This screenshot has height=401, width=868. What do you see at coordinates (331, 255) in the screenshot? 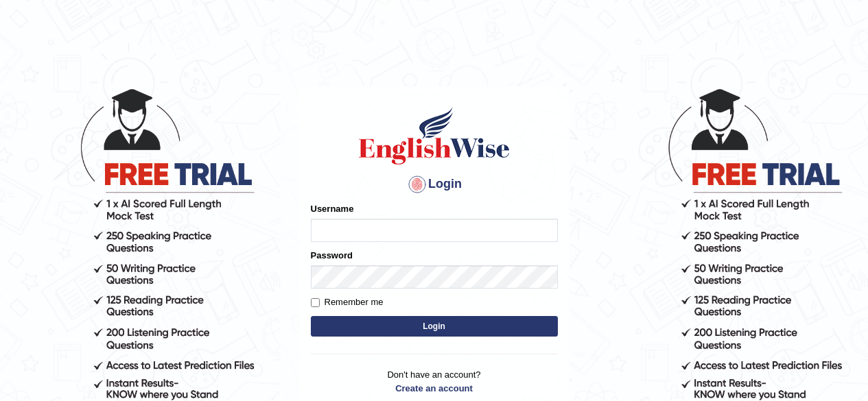
I see `label: Password` at bounding box center [331, 255].